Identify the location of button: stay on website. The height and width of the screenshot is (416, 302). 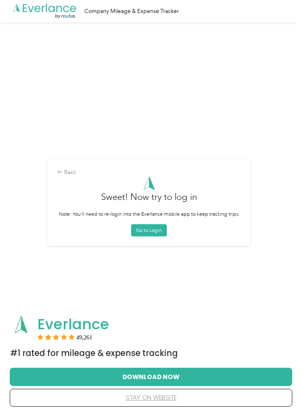
(151, 398).